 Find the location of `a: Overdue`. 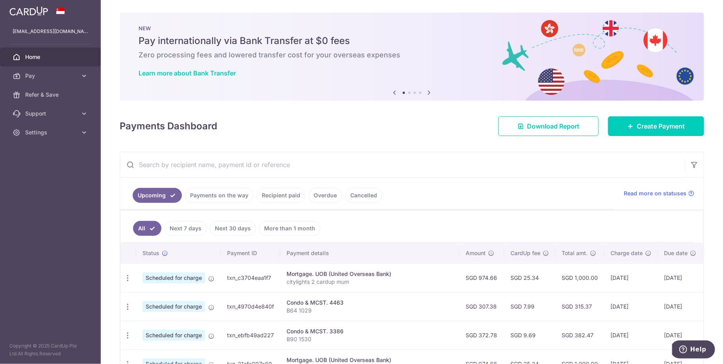

a: Overdue is located at coordinates (325, 196).